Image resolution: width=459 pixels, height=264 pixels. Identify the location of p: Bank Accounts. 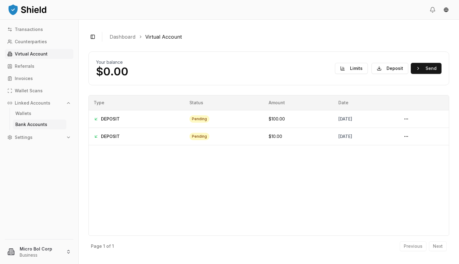
(31, 125).